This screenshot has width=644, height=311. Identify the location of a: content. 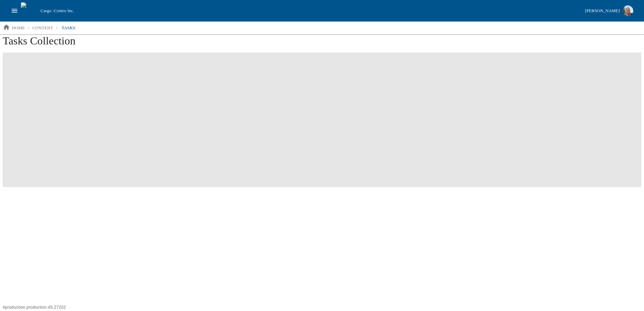
(43, 28).